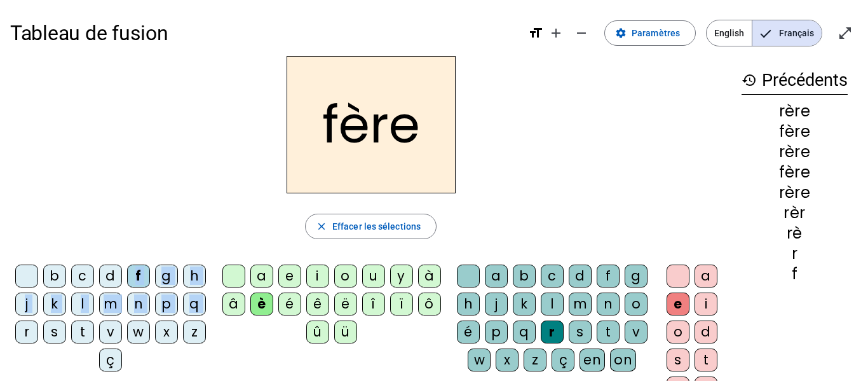 Image resolution: width=868 pixels, height=381 pixels. Describe the element at coordinates (402, 304) in the screenshot. I see `div: ï` at that location.